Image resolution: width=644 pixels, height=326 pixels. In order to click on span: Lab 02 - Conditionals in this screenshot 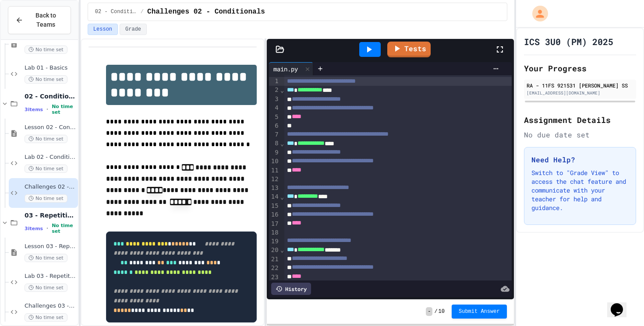, I will do `click(50, 157)`.